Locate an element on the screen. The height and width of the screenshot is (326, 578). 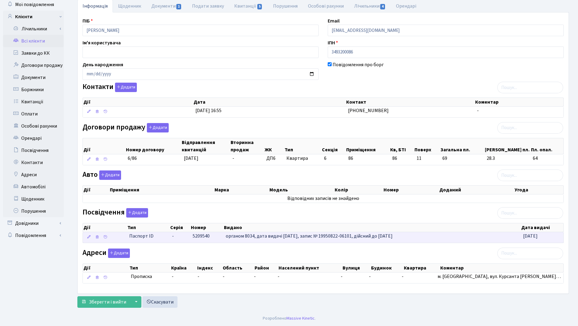
label: Договори продажу is located at coordinates (126, 128).